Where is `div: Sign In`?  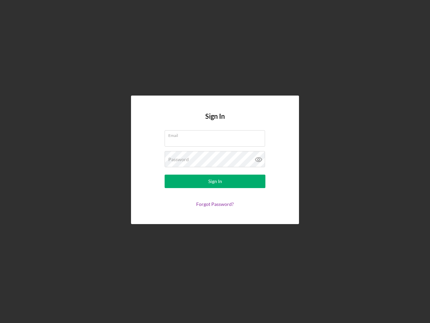 div: Sign In is located at coordinates (215, 181).